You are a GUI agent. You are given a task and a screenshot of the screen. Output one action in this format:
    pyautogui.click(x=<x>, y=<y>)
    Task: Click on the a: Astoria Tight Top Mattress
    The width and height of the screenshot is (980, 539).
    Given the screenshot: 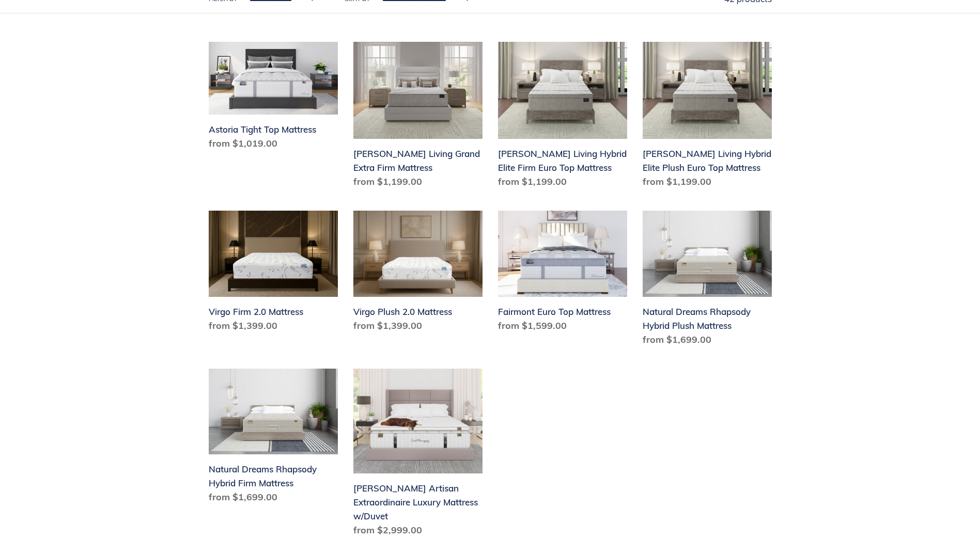 What is the action you would take?
    pyautogui.click(x=273, y=98)
    